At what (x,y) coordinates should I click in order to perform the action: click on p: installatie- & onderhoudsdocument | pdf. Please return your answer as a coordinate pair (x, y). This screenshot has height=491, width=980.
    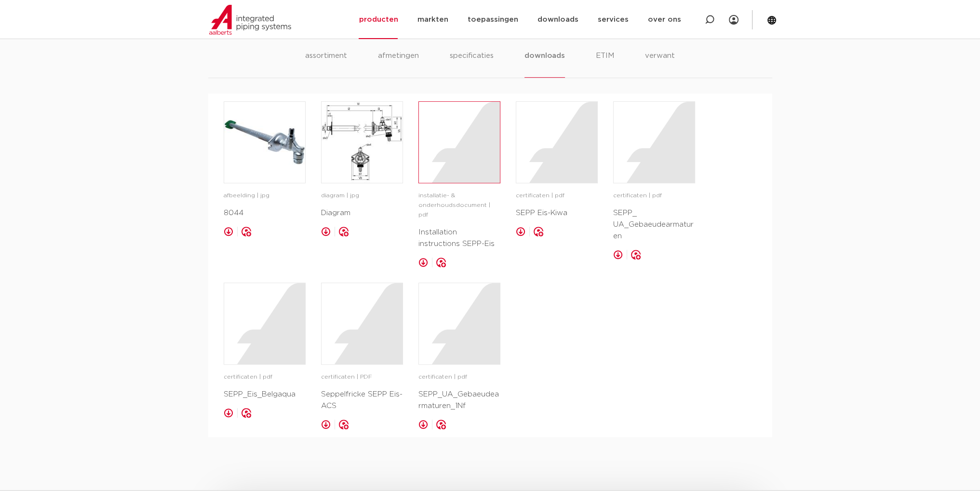
    Looking at the image, I should click on (460, 205).